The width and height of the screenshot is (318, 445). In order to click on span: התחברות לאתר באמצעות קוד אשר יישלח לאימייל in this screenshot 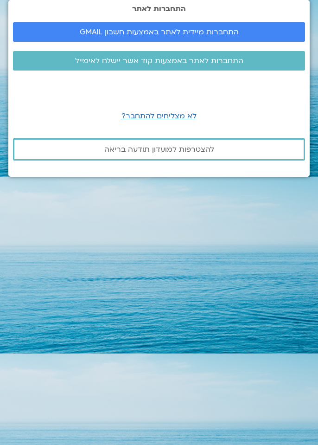, I will do `click(159, 61)`.